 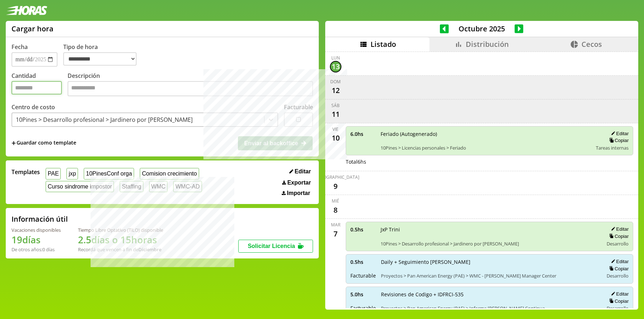 I want to click on div: lun, so click(x=336, y=58).